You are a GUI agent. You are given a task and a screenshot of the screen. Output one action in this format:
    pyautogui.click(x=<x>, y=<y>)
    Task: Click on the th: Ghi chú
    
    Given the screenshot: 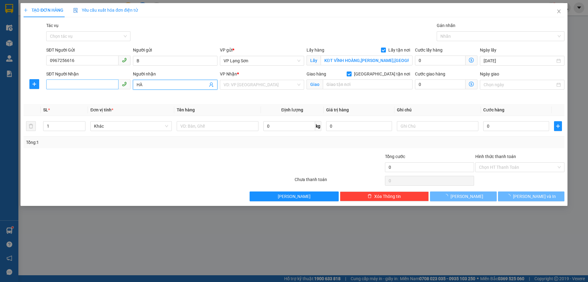 What is the action you would take?
    pyautogui.click(x=438, y=110)
    